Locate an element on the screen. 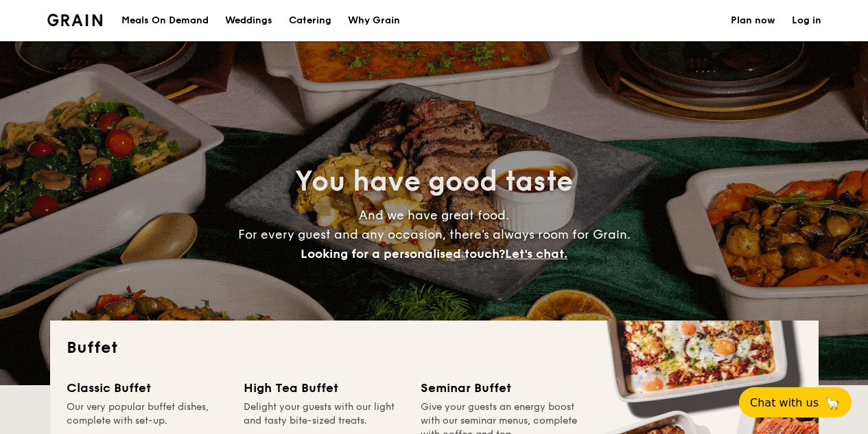 Image resolution: width=868 pixels, height=434 pixels. span: You have good taste is located at coordinates (434, 181).